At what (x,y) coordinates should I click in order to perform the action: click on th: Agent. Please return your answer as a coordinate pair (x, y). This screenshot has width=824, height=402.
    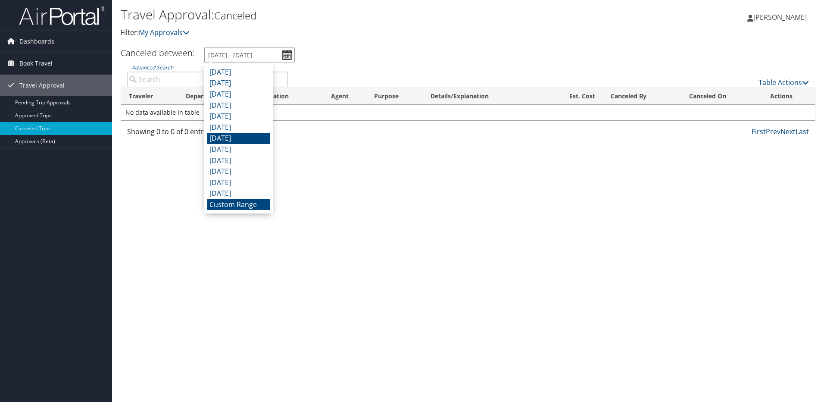
    Looking at the image, I should click on (345, 96).